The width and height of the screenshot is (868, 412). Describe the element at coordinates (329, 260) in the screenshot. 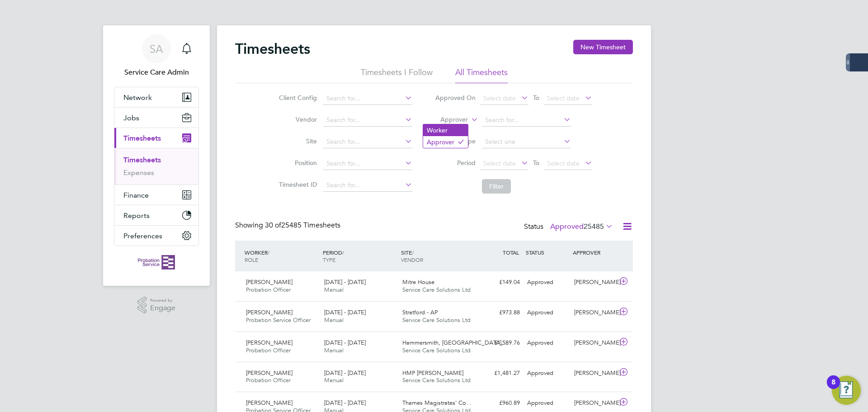

I see `span: TYPE` at that location.